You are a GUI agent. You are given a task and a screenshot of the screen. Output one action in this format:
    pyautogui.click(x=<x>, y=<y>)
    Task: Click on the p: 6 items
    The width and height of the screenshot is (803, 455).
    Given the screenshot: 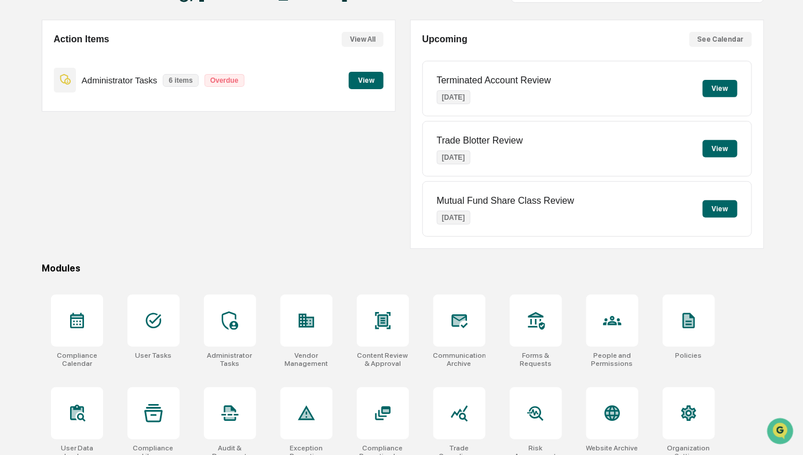 What is the action you would take?
    pyautogui.click(x=180, y=81)
    